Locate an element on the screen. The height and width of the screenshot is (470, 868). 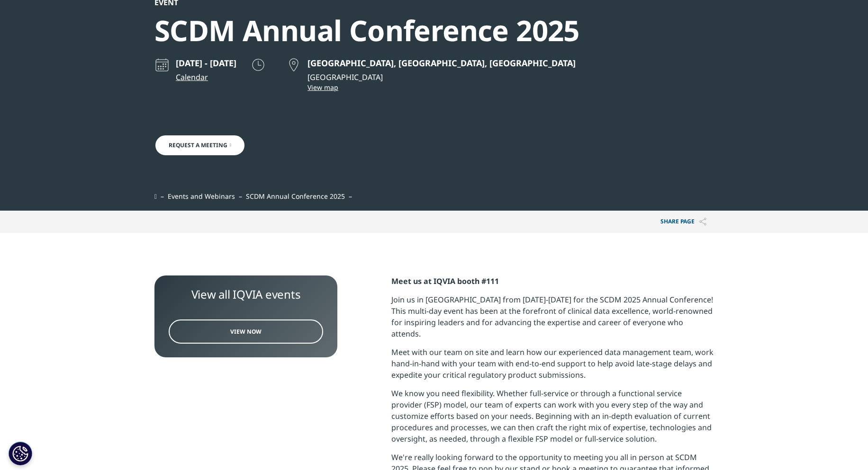
a: View Now is located at coordinates (246, 331).